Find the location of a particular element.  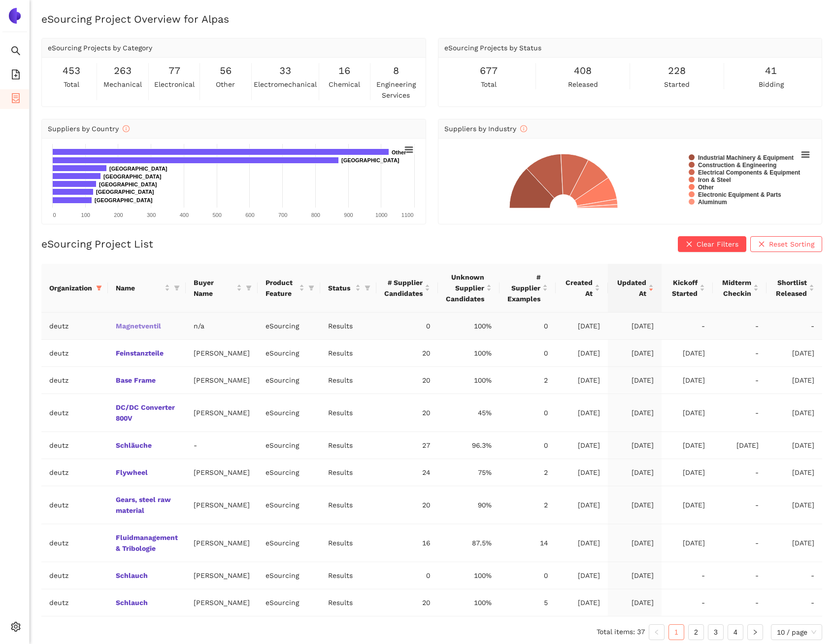

span: chemical is located at coordinates (344, 85).